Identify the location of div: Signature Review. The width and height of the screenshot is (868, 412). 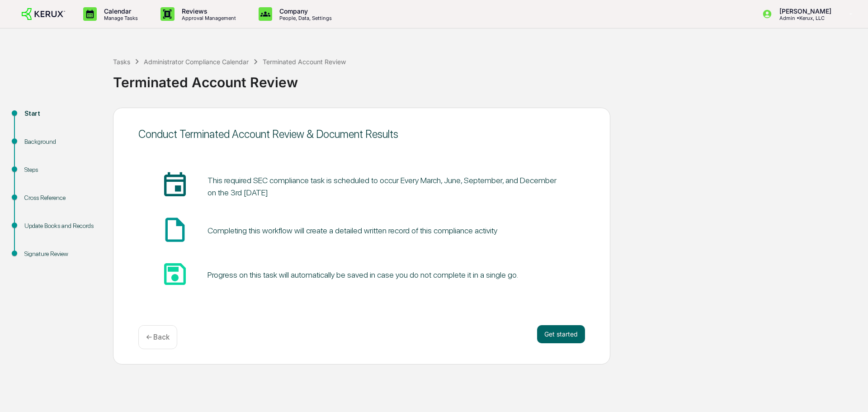
(62, 254).